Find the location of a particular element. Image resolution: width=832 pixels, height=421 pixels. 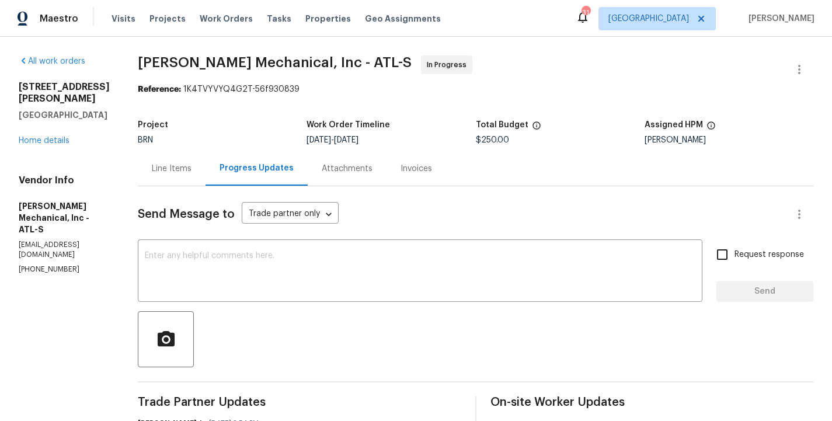

span: Properties is located at coordinates (328, 19).